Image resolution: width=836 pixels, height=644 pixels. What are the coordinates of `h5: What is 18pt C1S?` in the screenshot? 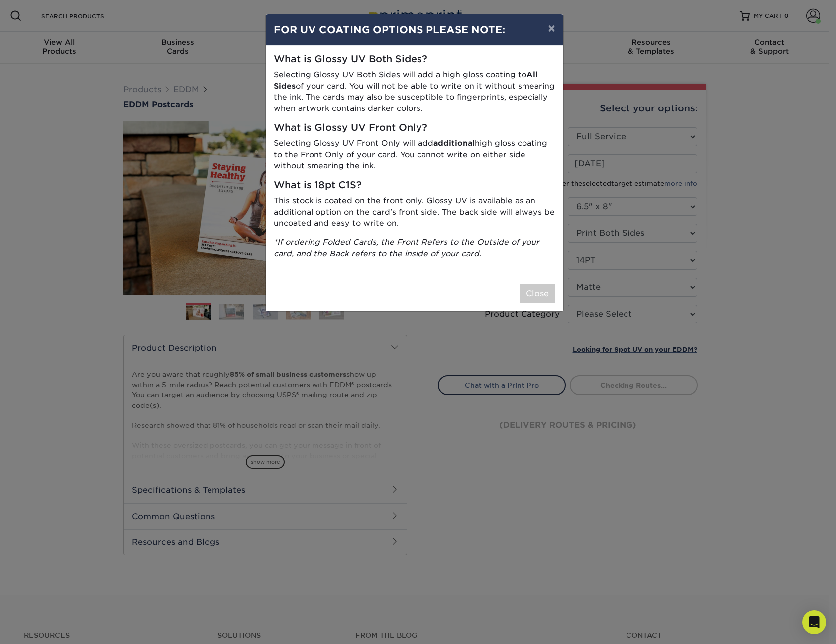 It's located at (415, 185).